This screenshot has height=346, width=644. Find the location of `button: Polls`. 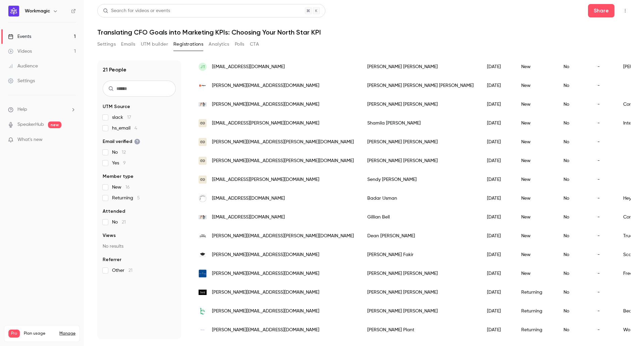

button: Polls is located at coordinates (239, 44).